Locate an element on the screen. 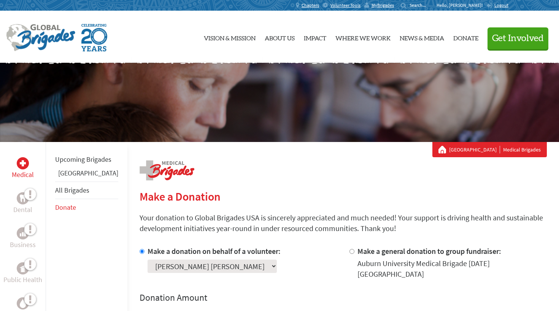 This screenshot has height=311, width=559. a: Where We Work is located at coordinates (363, 37).